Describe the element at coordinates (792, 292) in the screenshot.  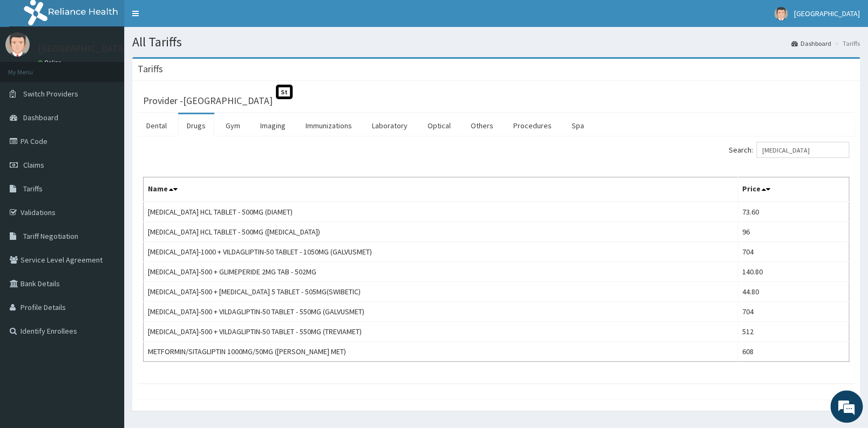
I see `td: 44.80` at that location.